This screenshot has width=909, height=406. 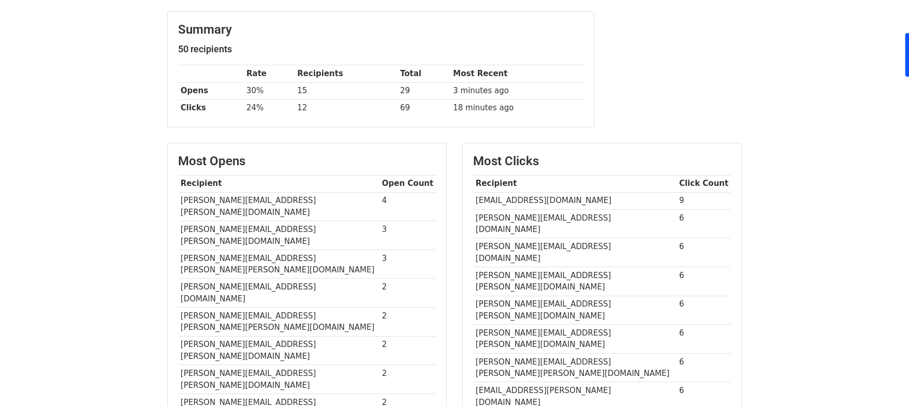 I want to click on td: 15, so click(x=346, y=91).